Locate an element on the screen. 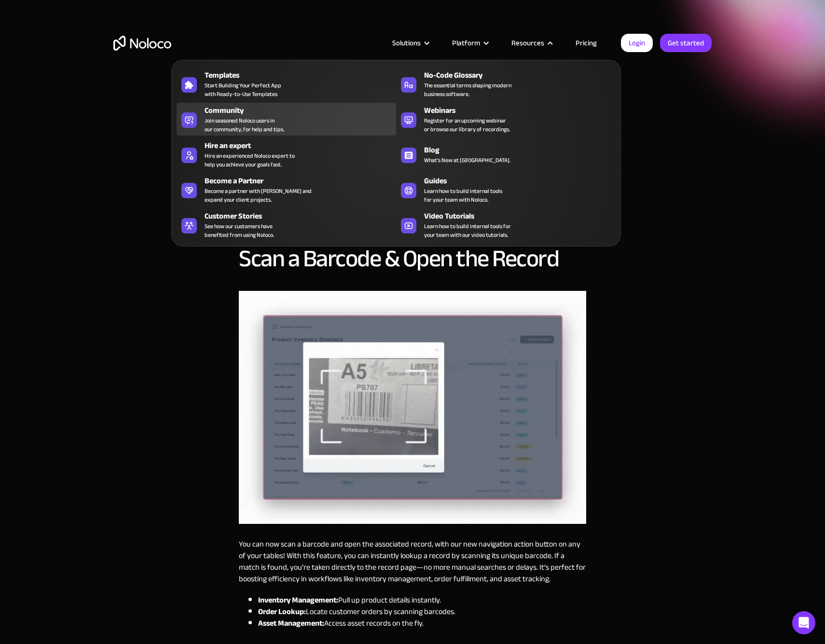  a: TemplatesStart Building Your Perfect Appwith Ready-to-Use Templates is located at coordinates (286, 84).